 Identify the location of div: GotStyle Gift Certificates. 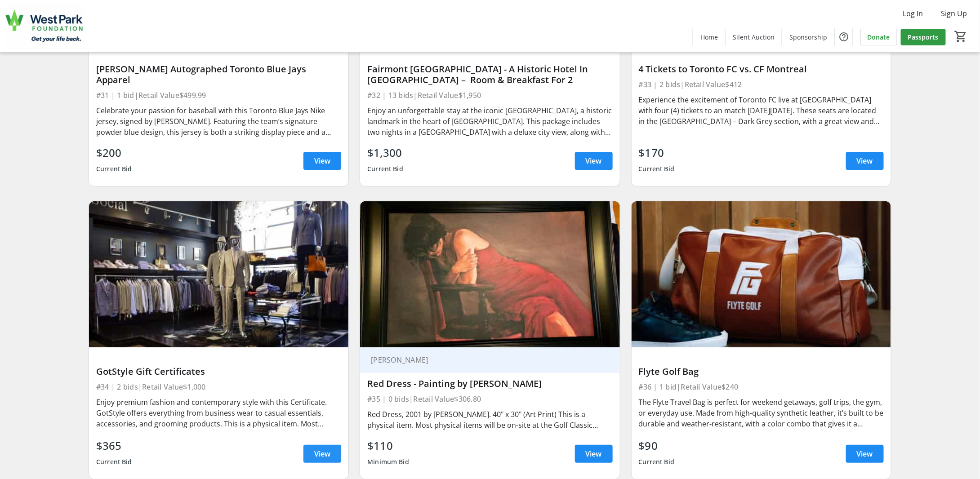
(218, 372).